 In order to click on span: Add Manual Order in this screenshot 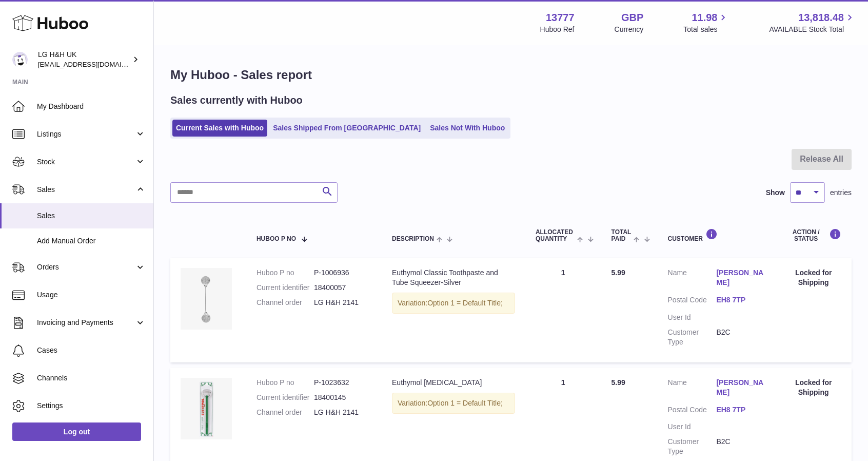, I will do `click(91, 241)`.